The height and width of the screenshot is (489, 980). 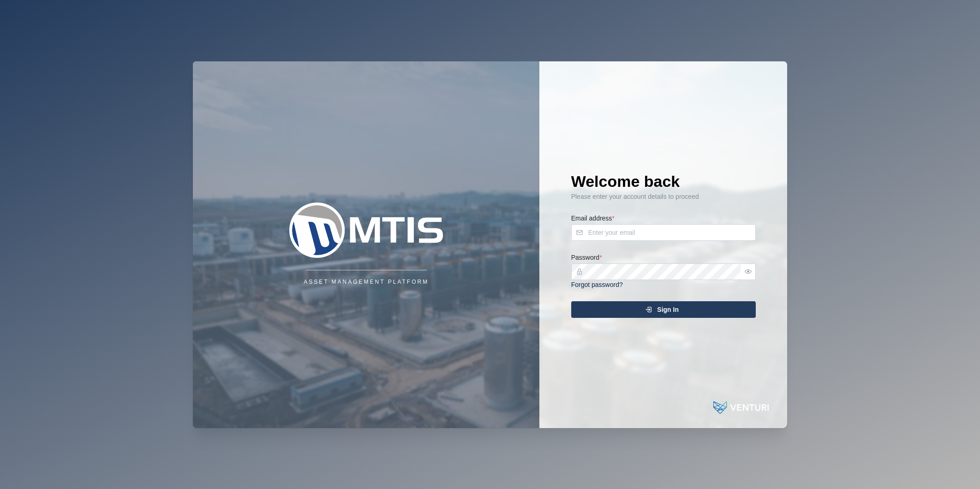 I want to click on label: Password, so click(x=586, y=258).